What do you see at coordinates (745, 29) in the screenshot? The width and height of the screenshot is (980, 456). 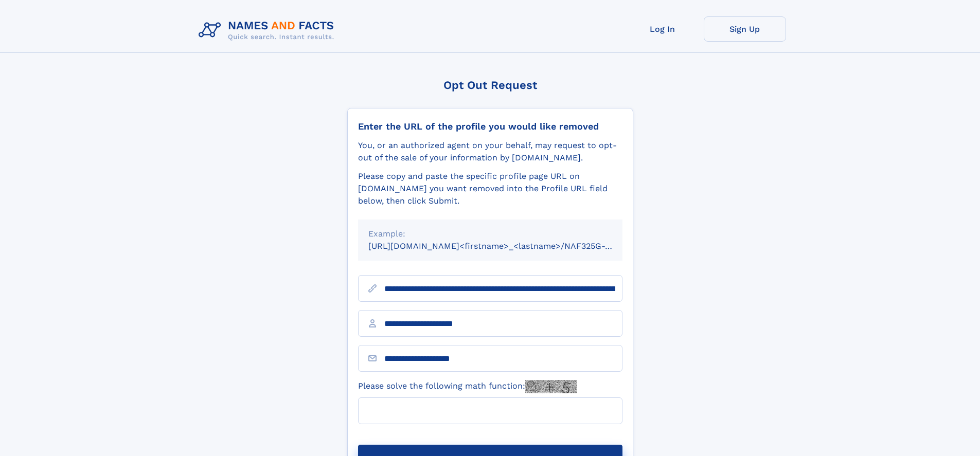 I see `a: Sign Up` at bounding box center [745, 29].